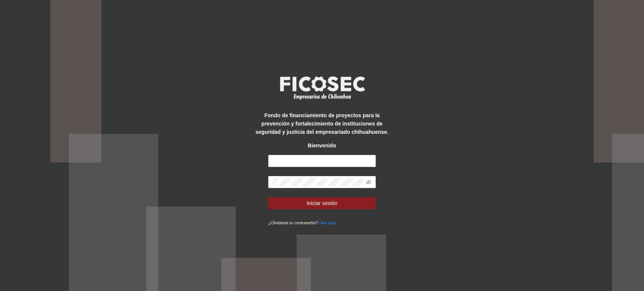 Image resolution: width=644 pixels, height=291 pixels. Describe the element at coordinates (302, 223) in the screenshot. I see `small: ¿Olvidaste tu contraseña?` at that location.